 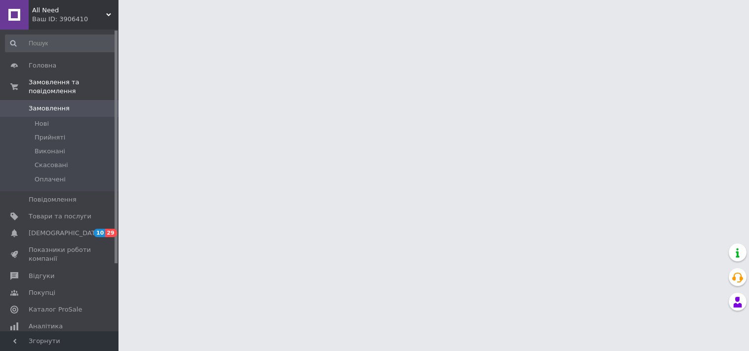 What do you see at coordinates (61, 43) in the screenshot?
I see `input: Пошук` at bounding box center [61, 43].